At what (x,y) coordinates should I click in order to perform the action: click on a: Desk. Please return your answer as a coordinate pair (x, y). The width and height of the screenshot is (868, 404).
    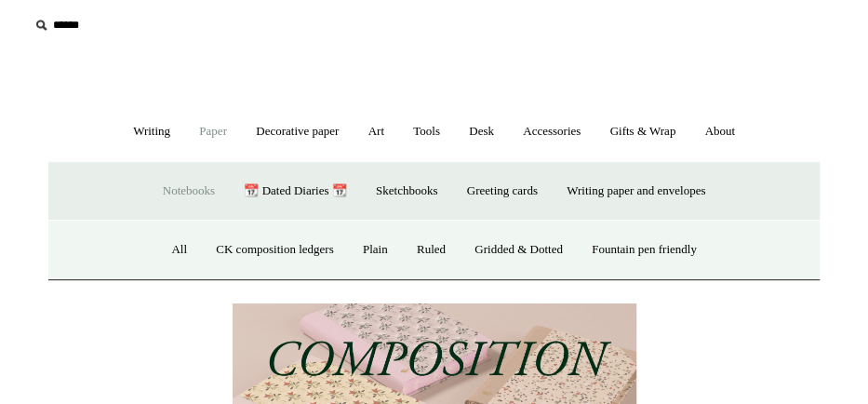
    Looking at the image, I should click on (480, 131).